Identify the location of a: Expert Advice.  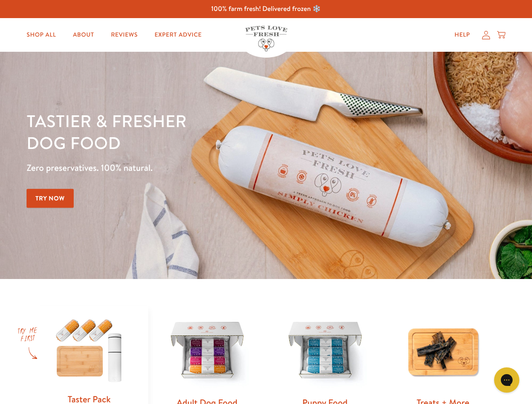
(178, 35).